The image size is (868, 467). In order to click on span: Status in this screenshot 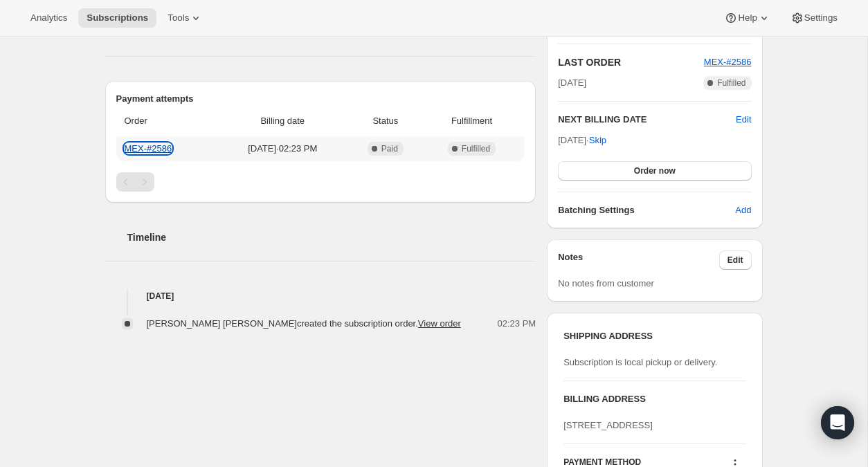, I will do `click(385, 121)`.